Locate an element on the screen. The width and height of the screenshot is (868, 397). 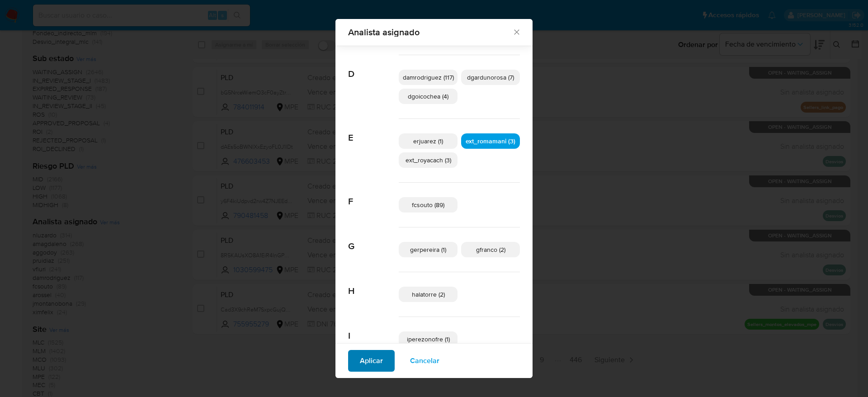
div: iperezonofre (1) is located at coordinates (428, 340).